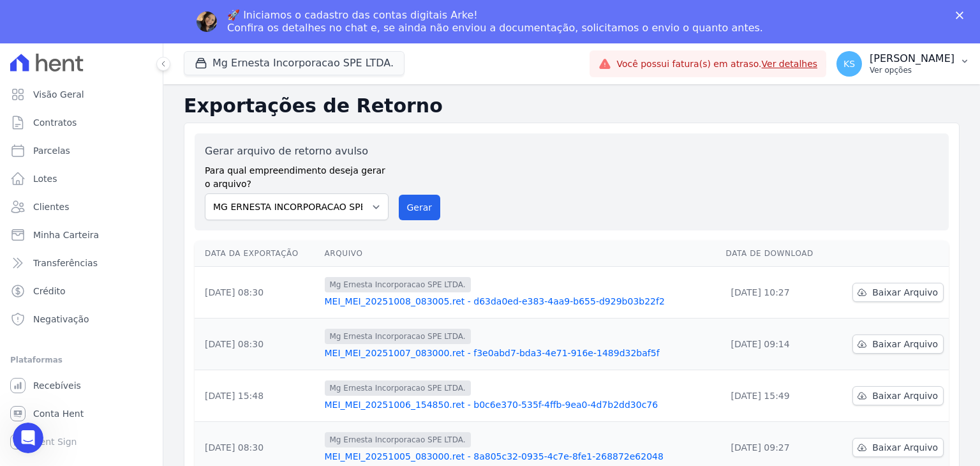  What do you see at coordinates (420, 207) in the screenshot?
I see `button: Gerar` at bounding box center [420, 207].